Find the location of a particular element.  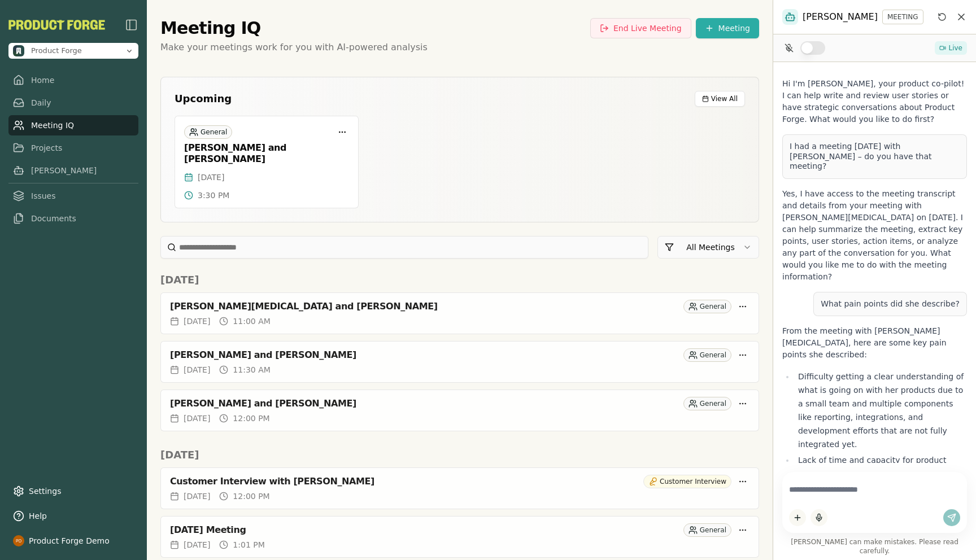

a: Issues is located at coordinates (73, 196).